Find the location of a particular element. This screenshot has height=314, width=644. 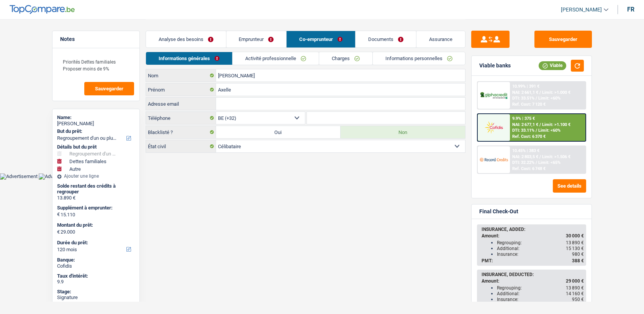

img: Record Credits is located at coordinates (494, 159).